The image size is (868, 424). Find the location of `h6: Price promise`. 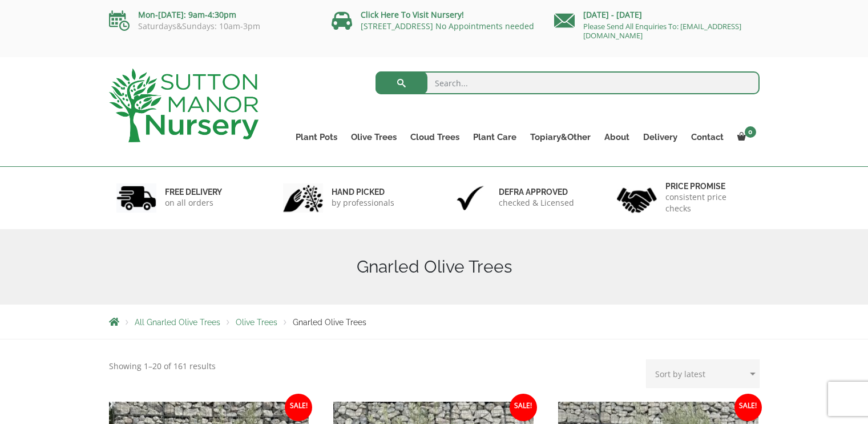

h6: Price promise is located at coordinates (708, 186).